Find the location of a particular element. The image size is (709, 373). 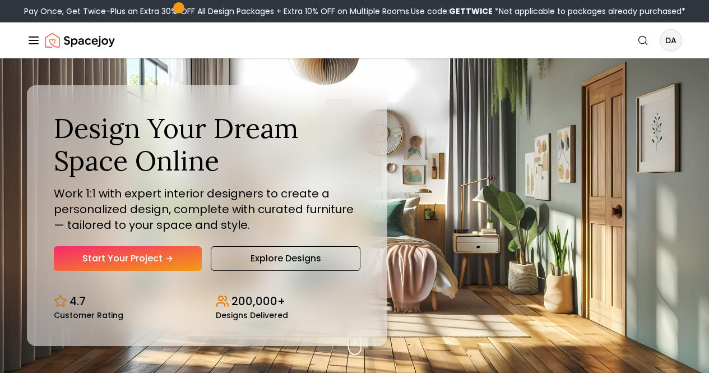

p: Work 1:1 with expert interior designers to create a personalized design, complete with curated fu... is located at coordinates (207, 209).